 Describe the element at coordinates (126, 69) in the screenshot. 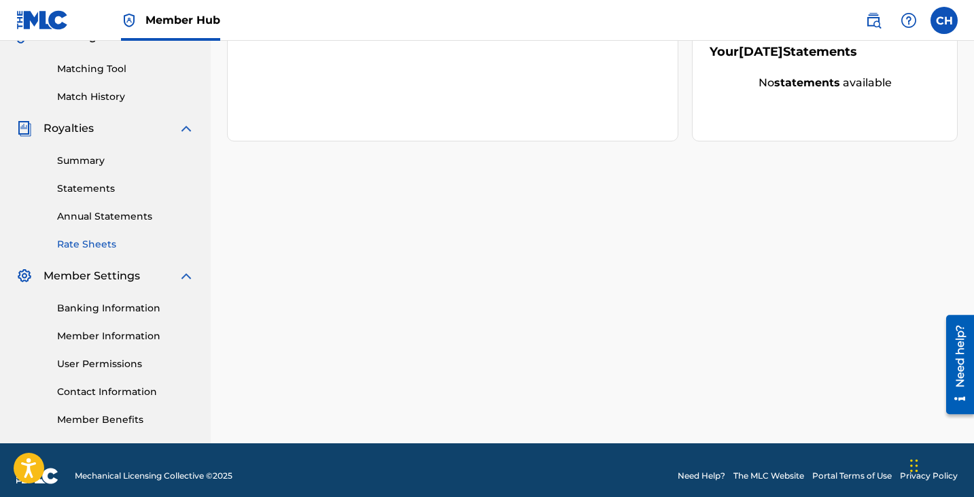

I see `a: Matching Tool` at that location.